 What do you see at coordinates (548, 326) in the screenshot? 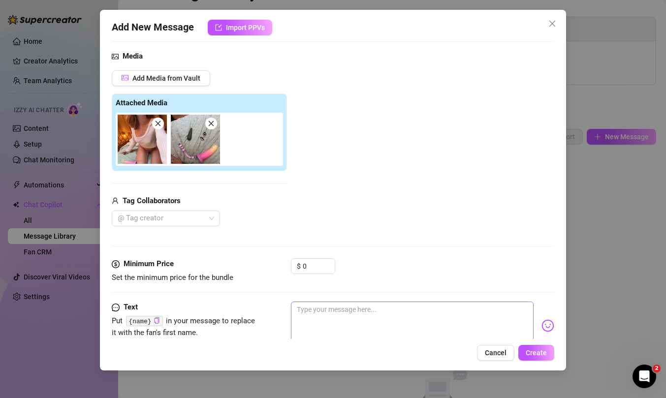
I see `img: svg%3e` at bounding box center [548, 326].